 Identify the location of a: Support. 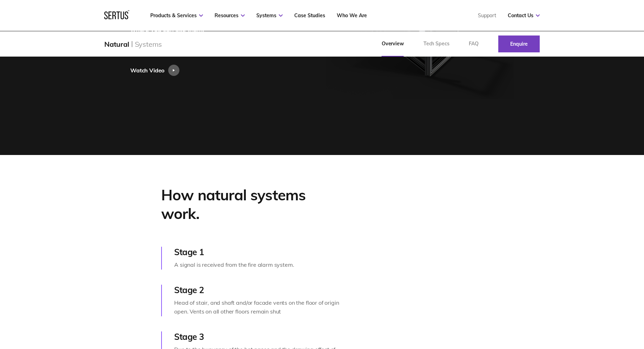
(487, 15).